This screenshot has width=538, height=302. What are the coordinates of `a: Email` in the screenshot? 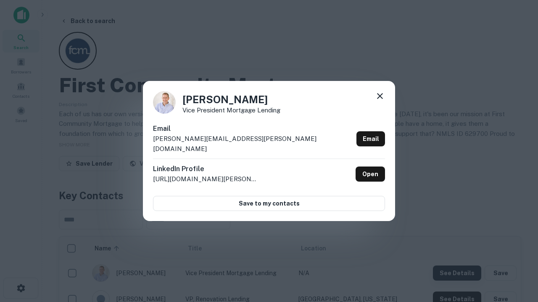 It's located at (371, 139).